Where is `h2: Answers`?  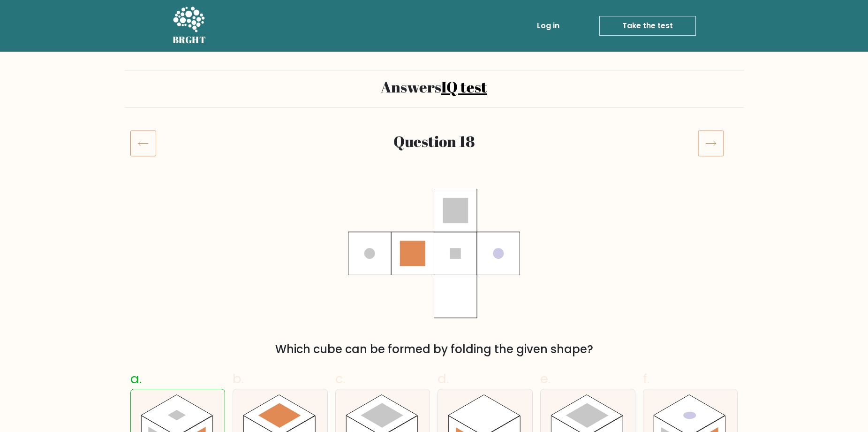 h2: Answers is located at coordinates (434, 87).